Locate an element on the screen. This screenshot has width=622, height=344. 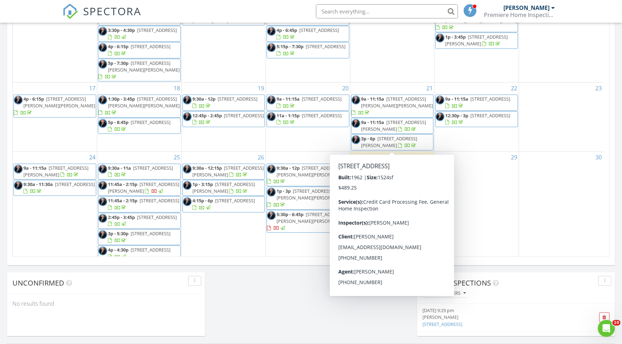
a: Go to August 25, 2025 is located at coordinates (177, 158).